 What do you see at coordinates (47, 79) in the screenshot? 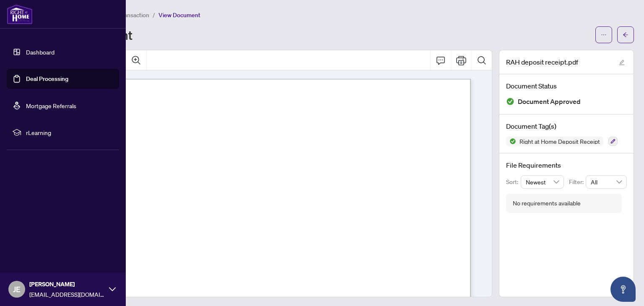
I see `a: Deal Processing` at bounding box center [47, 79].